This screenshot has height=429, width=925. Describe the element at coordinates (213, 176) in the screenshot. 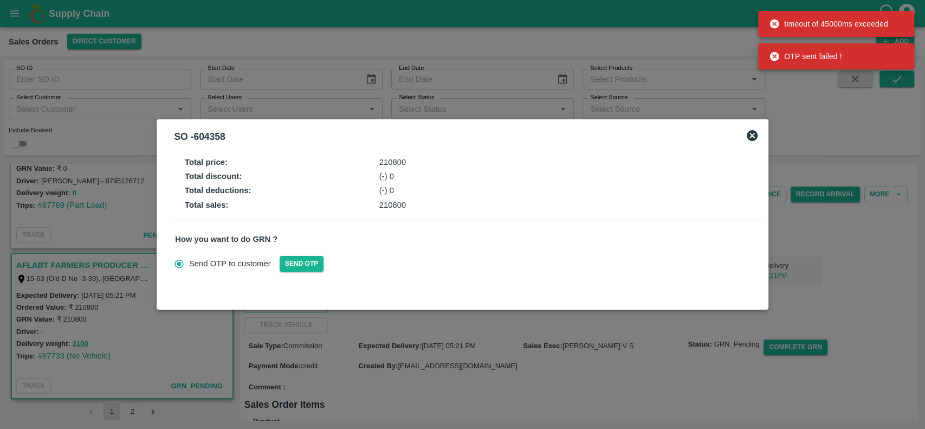

I see `strong: Total discount :` at that location.